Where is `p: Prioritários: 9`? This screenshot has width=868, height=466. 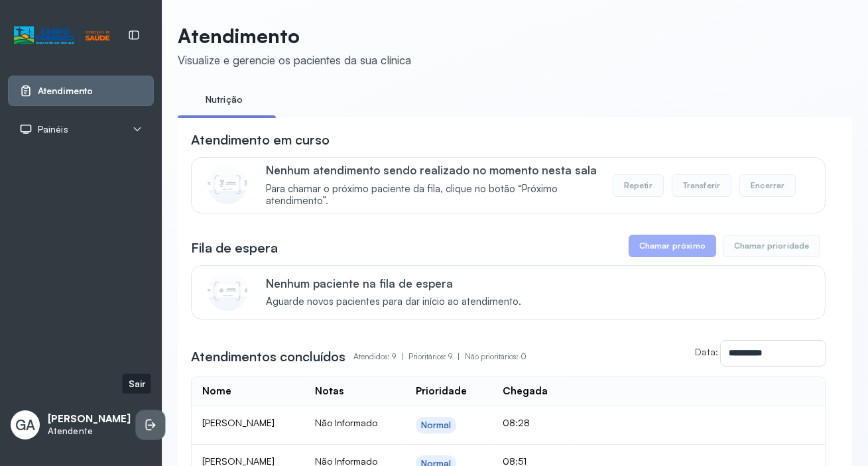 p: Prioritários: 9 is located at coordinates (437, 357).